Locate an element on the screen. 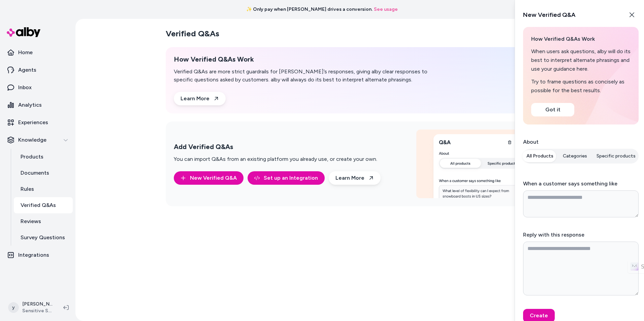 This screenshot has height=321, width=644. a: Reviews is located at coordinates (43, 221).